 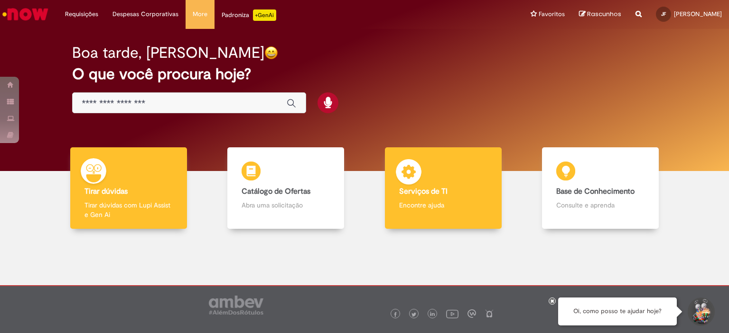 What do you see at coordinates (82, 14) in the screenshot?
I see `span: Requisições` at bounding box center [82, 14].